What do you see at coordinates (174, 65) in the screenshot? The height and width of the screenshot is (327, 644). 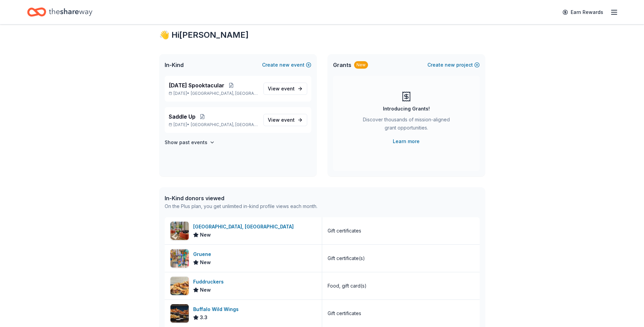 I see `span: In-Kind` at bounding box center [174, 65].